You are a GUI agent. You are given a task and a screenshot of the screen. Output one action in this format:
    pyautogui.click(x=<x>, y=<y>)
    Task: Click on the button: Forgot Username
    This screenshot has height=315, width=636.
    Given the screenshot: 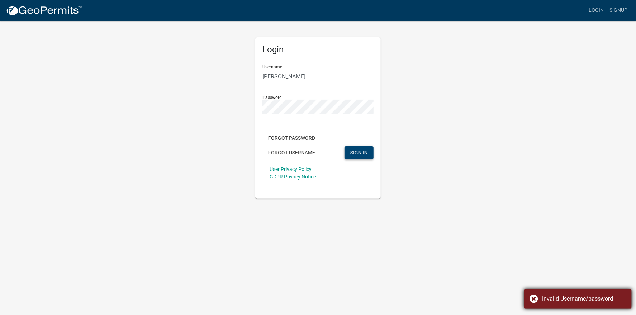 What is the action you would take?
    pyautogui.click(x=291, y=153)
    